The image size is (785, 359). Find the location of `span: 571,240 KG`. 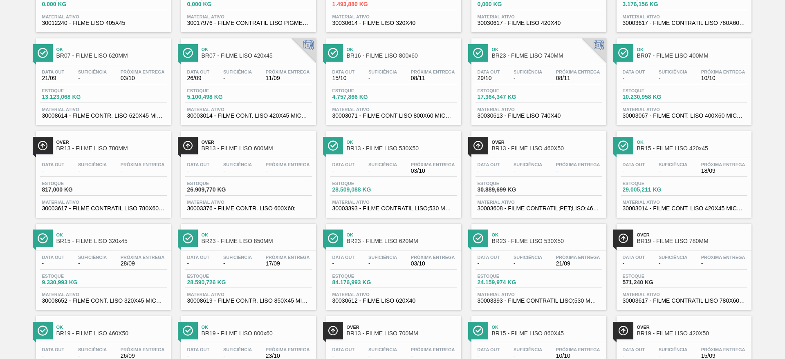

span: 571,240 KG is located at coordinates (651, 282).